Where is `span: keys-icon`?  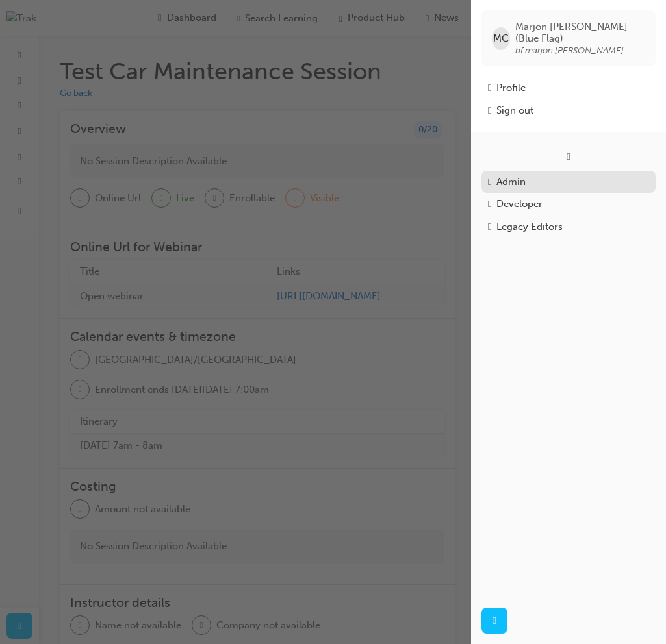
span: keys-icon is located at coordinates (489, 182).